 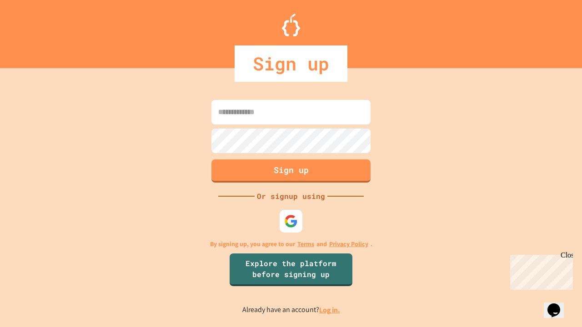 I want to click on div: Chat with us now!Close, so click(x=33, y=30).